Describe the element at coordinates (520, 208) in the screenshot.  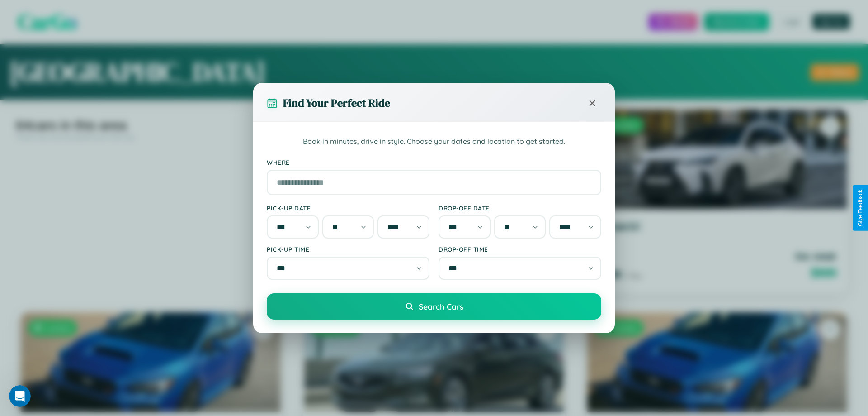
I see `label: Drop-off Date` at that location.